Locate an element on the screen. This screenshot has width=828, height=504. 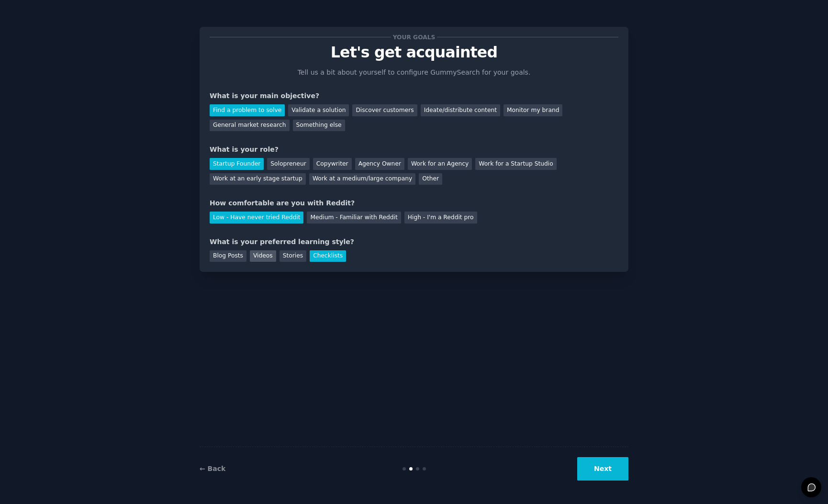
div: Work at an early stage startup is located at coordinates (258, 179).